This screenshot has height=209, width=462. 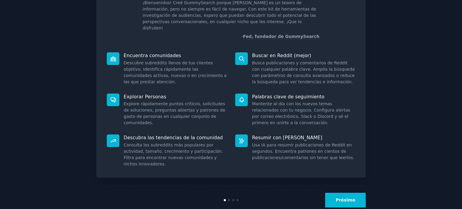 I want to click on font: Encuentra comunidades, so click(x=152, y=55).